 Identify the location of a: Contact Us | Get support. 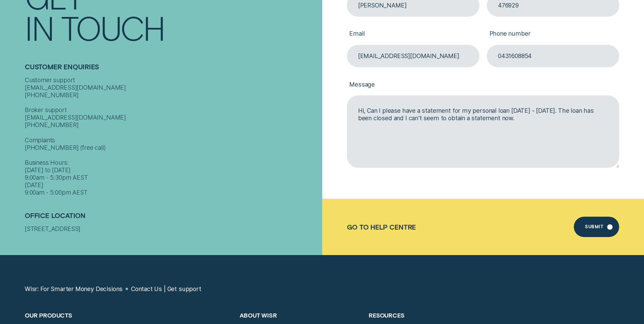
(166, 288).